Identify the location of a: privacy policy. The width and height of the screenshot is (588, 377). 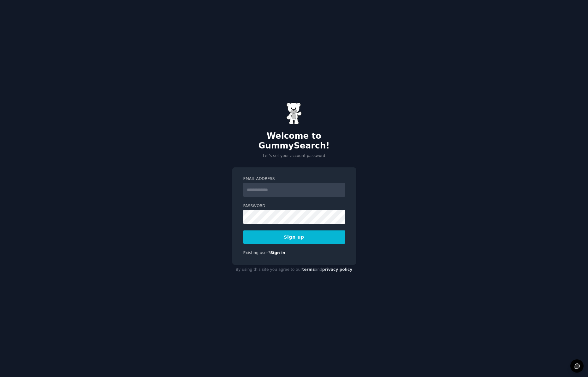
(337, 270).